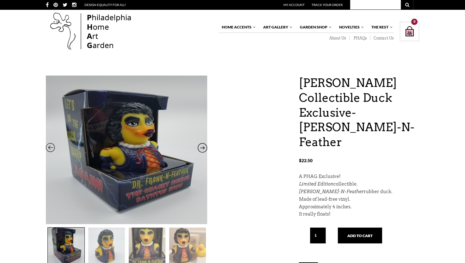  What do you see at coordinates (360, 236) in the screenshot?
I see `button: Add to cart` at bounding box center [360, 236].